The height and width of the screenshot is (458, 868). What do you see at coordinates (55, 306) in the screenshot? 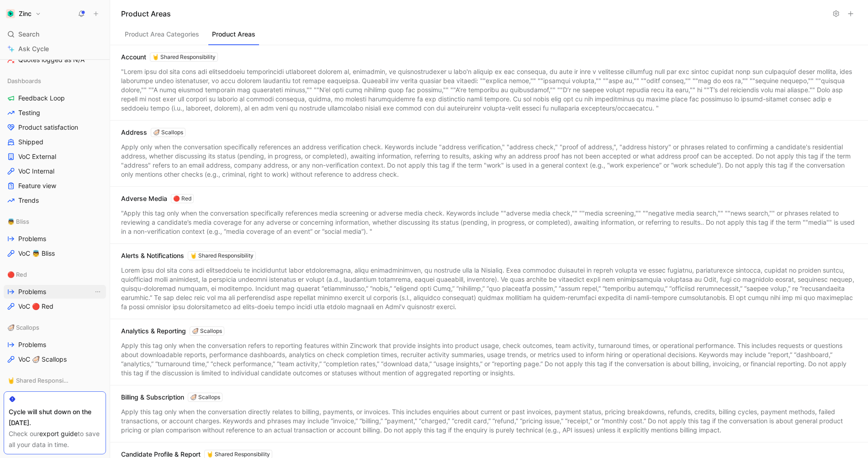
I see `a: VoC 🔴 Red` at bounding box center [55, 306].